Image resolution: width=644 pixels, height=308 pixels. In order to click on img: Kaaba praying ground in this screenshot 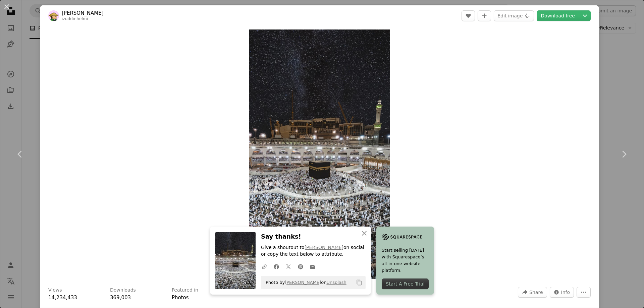, I will do `click(320, 154)`.